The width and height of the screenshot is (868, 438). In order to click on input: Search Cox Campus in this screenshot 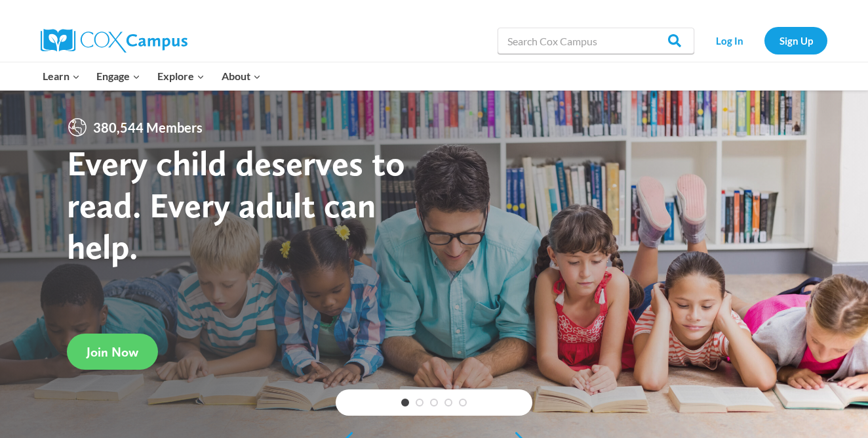, I will do `click(596, 40)`.